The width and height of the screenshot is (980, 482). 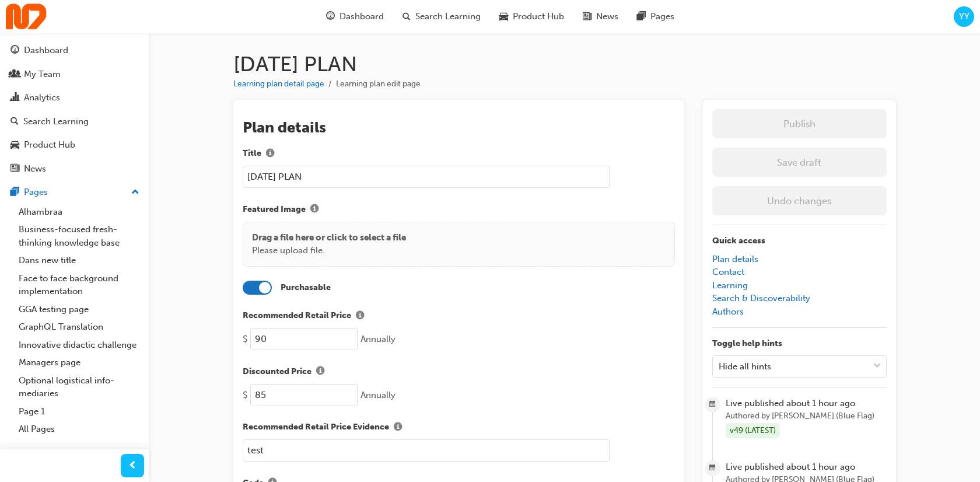 What do you see at coordinates (49, 144) in the screenshot?
I see `div: Product Hub` at bounding box center [49, 144].